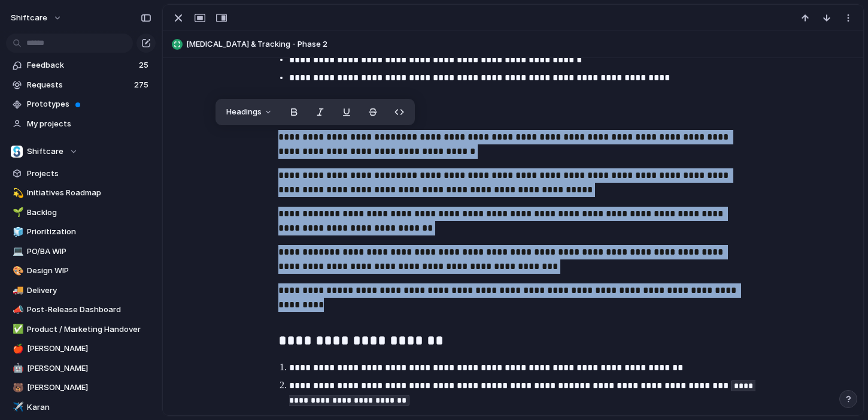  Describe the element at coordinates (81, 271) in the screenshot. I see `div: 🎨Design WIP` at that location.